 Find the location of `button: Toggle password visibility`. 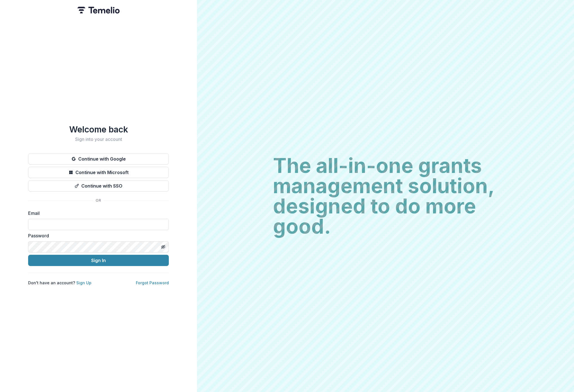

button: Toggle password visibility is located at coordinates (163, 247).